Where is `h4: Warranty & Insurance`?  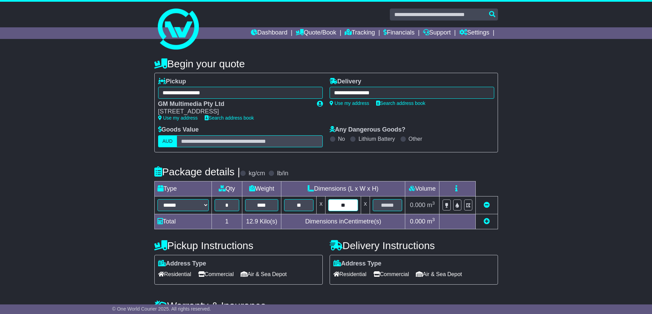 h4: Warranty & Insurance is located at coordinates (326, 306).